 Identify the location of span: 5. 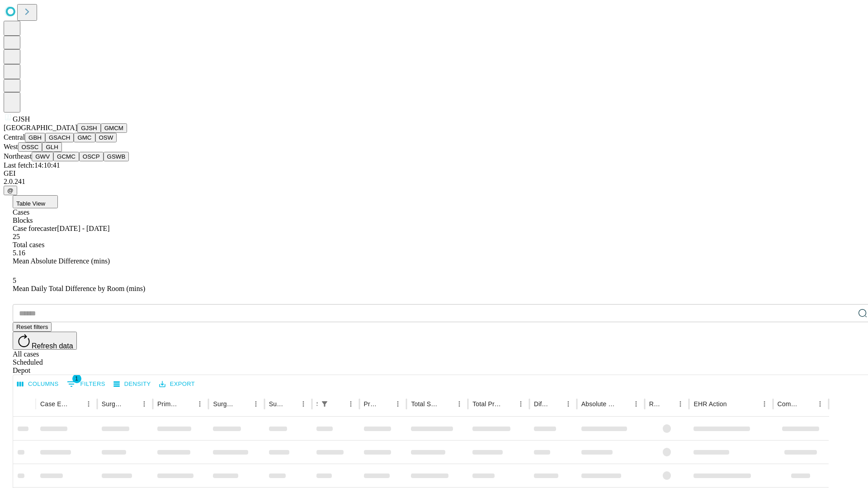
(14, 280).